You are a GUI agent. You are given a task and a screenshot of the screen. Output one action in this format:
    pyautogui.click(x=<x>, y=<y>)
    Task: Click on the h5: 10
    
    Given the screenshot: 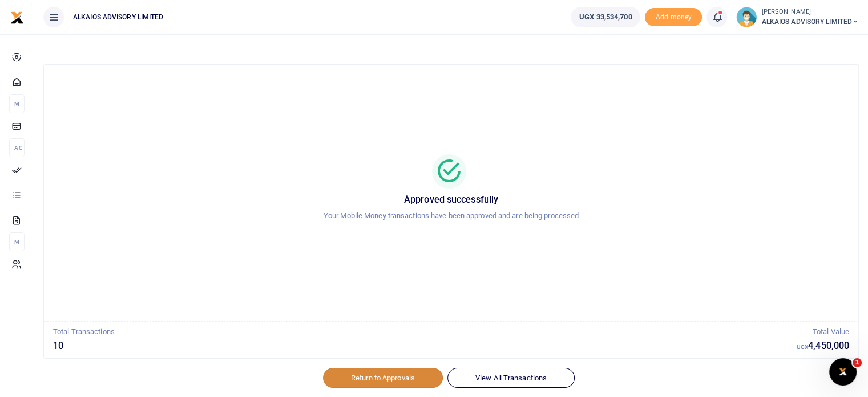 What is the action you would take?
    pyautogui.click(x=424, y=346)
    